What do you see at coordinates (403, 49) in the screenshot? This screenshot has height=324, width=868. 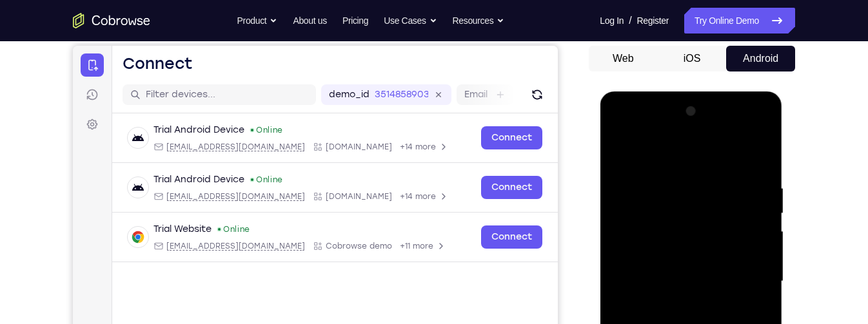 I see `label: Email` at bounding box center [403, 49].